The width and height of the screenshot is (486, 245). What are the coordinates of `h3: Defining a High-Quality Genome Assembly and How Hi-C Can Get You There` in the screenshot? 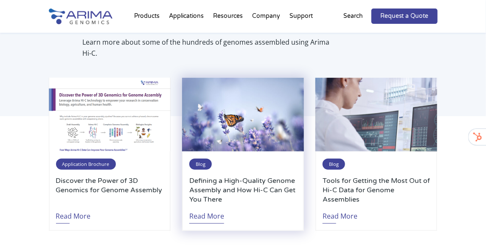 It's located at (243, 190).